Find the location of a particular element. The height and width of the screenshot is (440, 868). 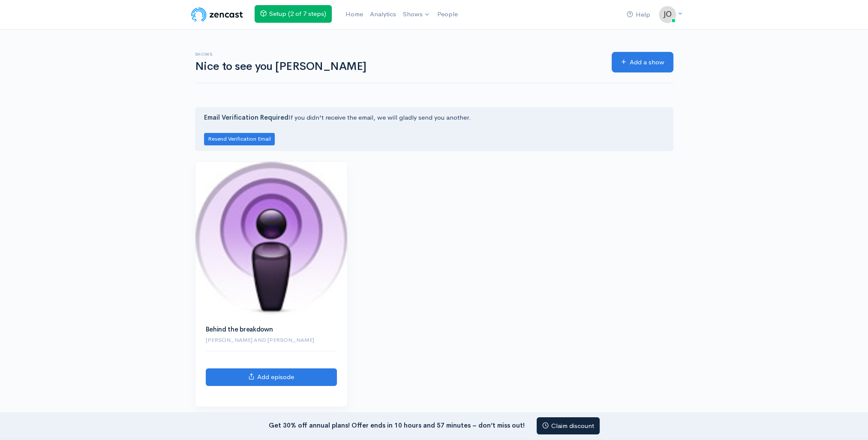

a: Help is located at coordinates (638, 14).